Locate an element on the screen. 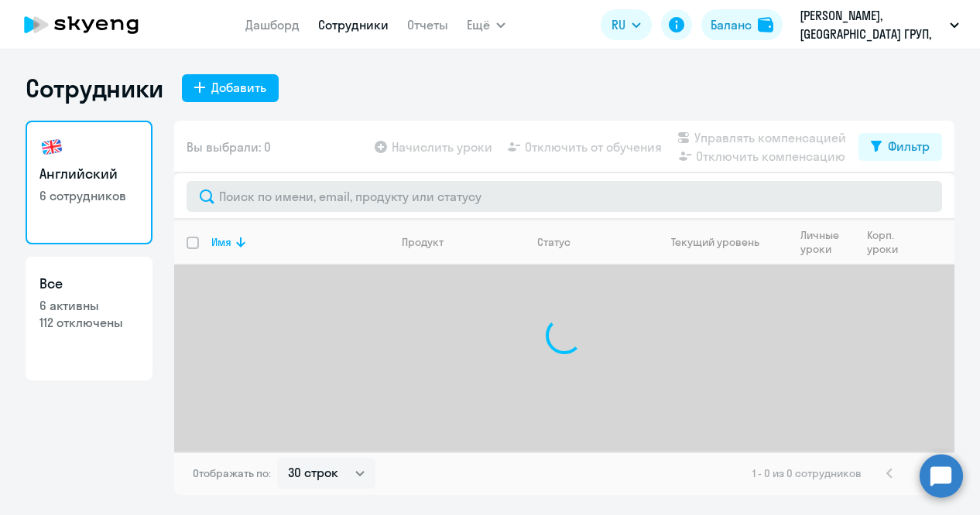 This screenshot has width=980, height=515. img: english is located at coordinates (52, 147).